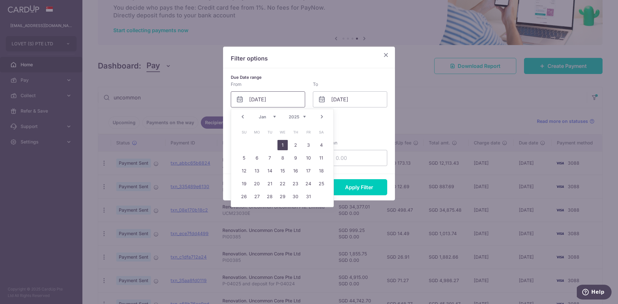 Image resolution: width=618 pixels, height=304 pixels. I want to click on a: 2, so click(296, 145).